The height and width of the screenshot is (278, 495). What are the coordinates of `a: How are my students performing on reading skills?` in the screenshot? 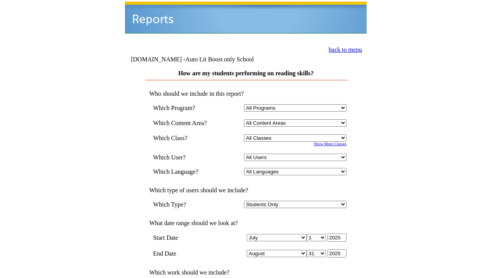 It's located at (246, 73).